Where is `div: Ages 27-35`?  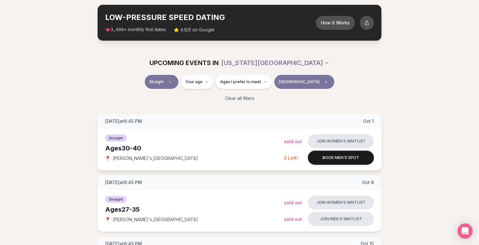 div: Ages 27-35 is located at coordinates (194, 209).